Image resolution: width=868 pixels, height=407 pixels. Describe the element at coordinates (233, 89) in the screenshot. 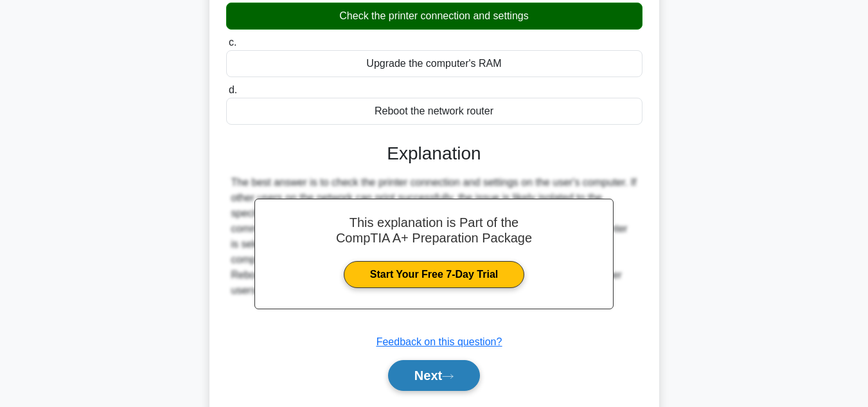

I see `span: d.` at that location.